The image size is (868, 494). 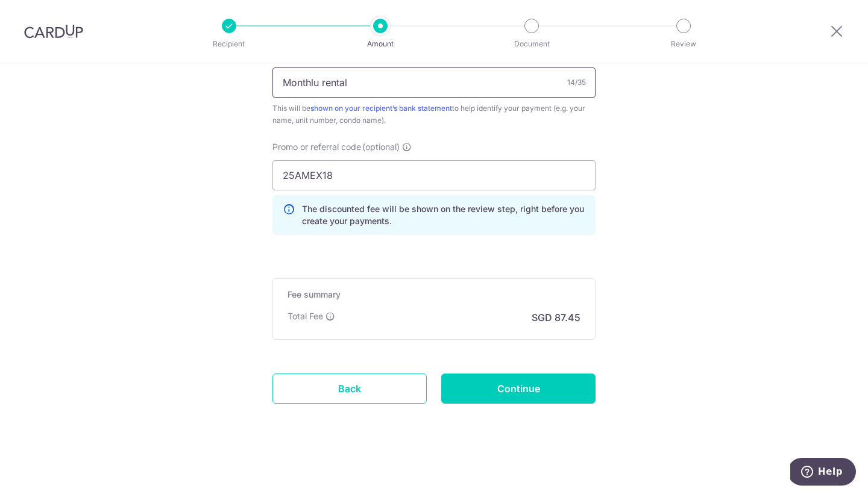 What do you see at coordinates (518, 389) in the screenshot?
I see `input: Continue` at bounding box center [518, 389].